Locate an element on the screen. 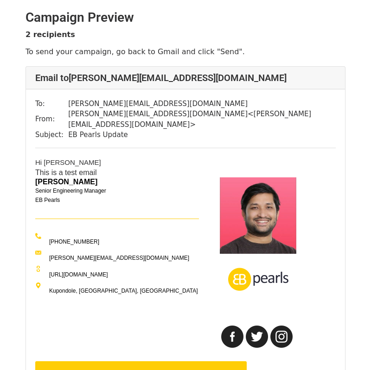  strong: 2 recipients is located at coordinates (50, 34).